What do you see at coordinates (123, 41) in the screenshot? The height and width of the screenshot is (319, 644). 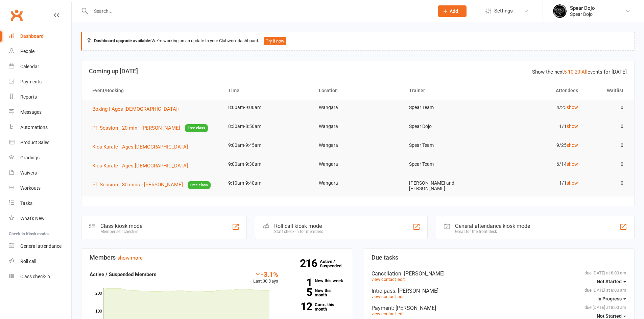 I see `strong: Dashboard upgrade available:` at bounding box center [123, 41].